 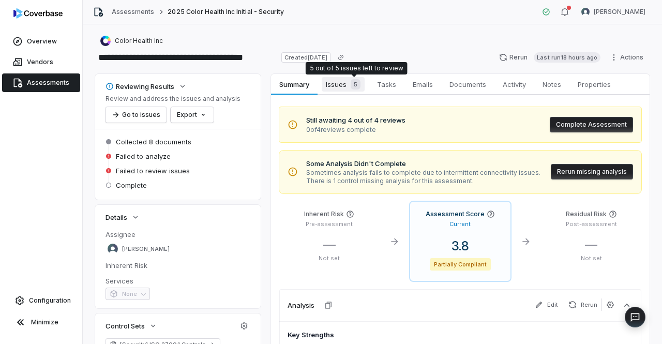 I want to click on span: Notes, so click(x=552, y=84).